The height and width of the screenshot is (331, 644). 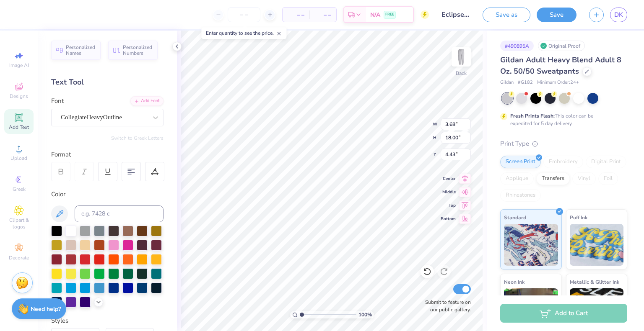 I want to click on img: Neon Ink, so click(x=531, y=309).